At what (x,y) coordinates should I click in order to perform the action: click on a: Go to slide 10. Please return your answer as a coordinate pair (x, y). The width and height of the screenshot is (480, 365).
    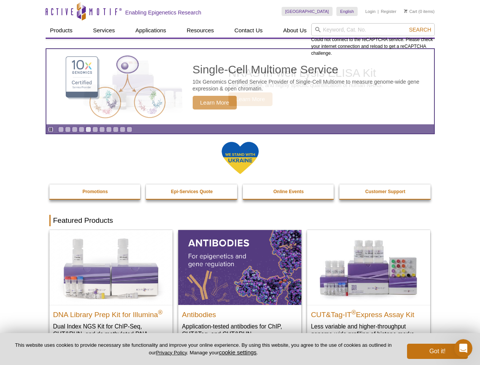
    Looking at the image, I should click on (122, 129).